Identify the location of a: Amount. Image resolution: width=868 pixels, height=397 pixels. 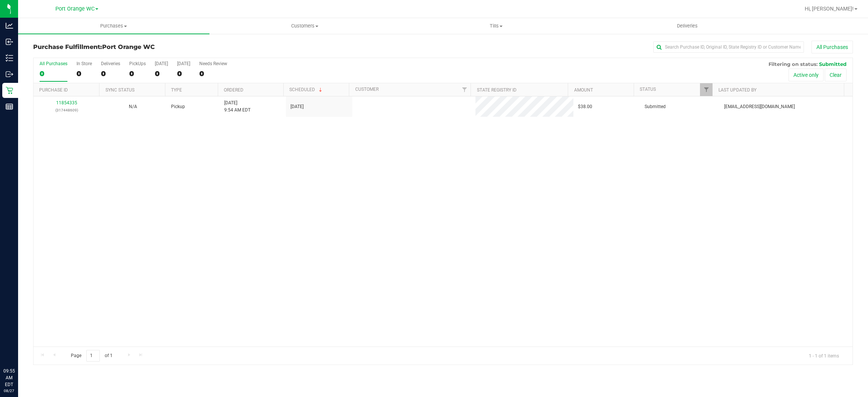
(584, 90).